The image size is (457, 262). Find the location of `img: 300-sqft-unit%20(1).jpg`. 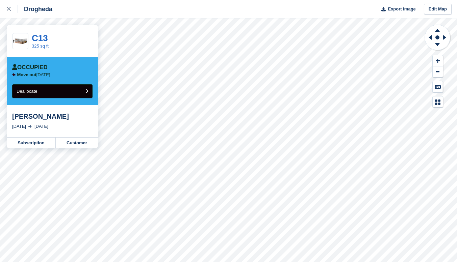

img: 300-sqft-unit%20(1).jpg is located at coordinates (20, 41).